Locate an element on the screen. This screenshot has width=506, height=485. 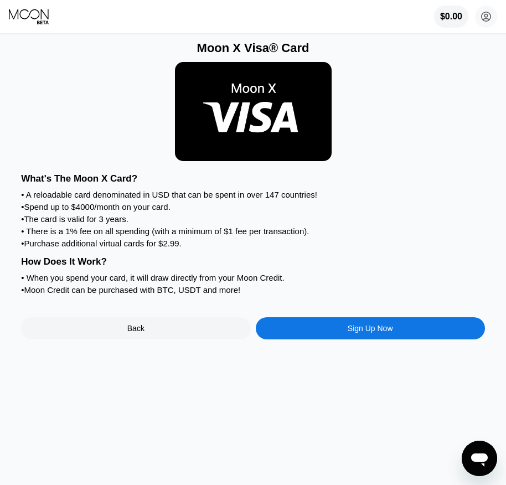
div: $0.00 is located at coordinates (451, 17).